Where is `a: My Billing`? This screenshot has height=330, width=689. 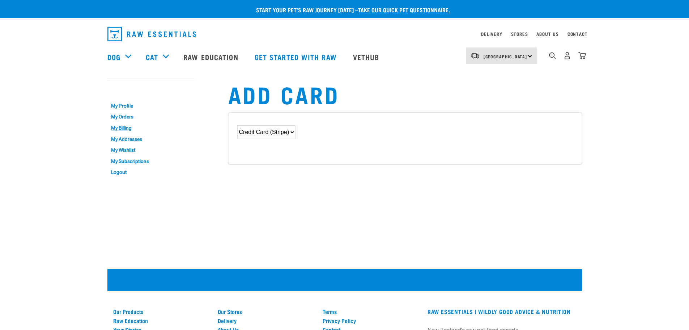 a: My Billing is located at coordinates (151, 128).